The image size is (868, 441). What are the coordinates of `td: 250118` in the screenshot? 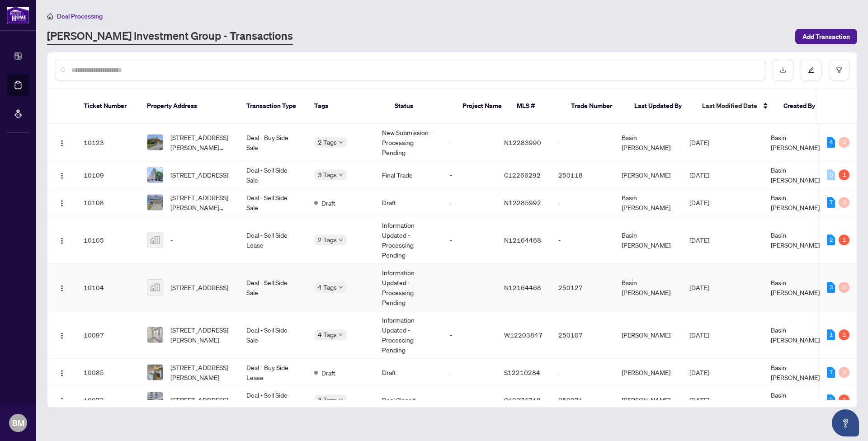 It's located at (582, 175).